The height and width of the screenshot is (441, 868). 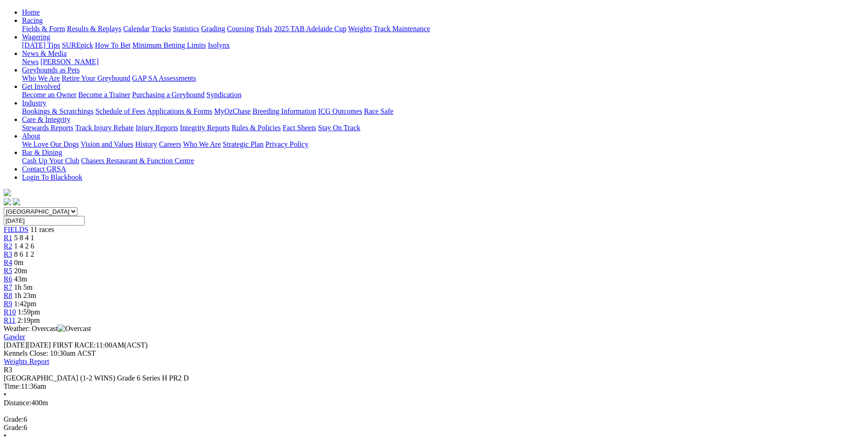 What do you see at coordinates (402, 28) in the screenshot?
I see `a: Track Maintenance` at bounding box center [402, 28].